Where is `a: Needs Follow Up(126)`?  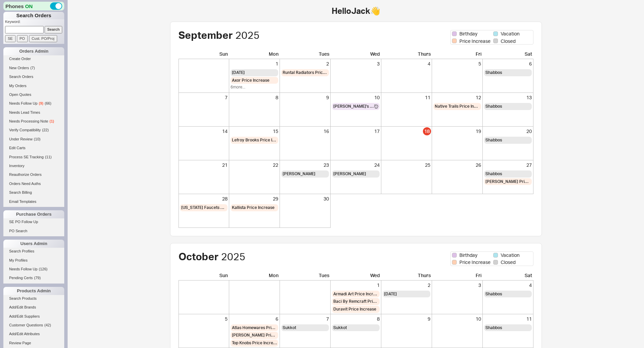
a: Needs Follow Up(126) is located at coordinates (33, 269).